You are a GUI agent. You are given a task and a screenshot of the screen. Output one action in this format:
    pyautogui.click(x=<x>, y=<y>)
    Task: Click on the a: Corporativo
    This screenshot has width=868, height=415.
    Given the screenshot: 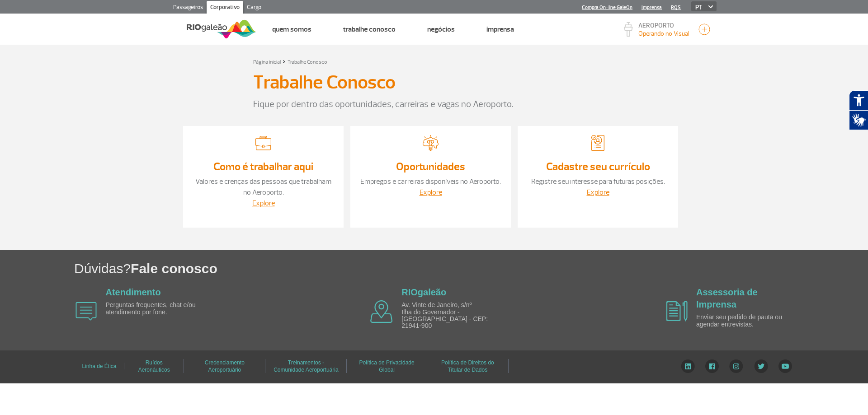 What is the action you would take?
    pyautogui.click(x=224, y=8)
    